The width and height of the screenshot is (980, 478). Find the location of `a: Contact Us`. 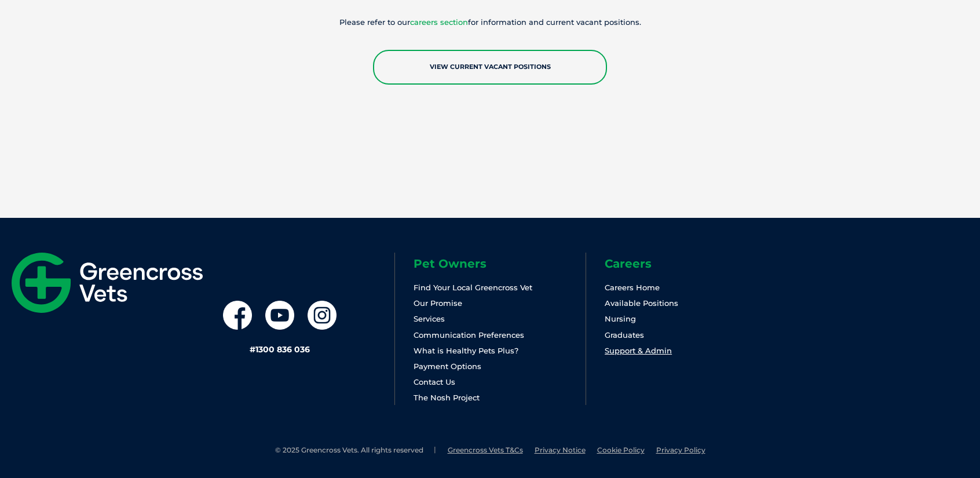

a: Contact Us is located at coordinates (434, 382).